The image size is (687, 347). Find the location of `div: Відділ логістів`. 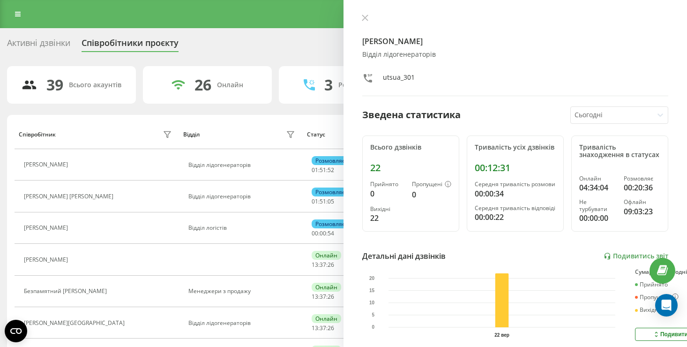

div: Відділ логістів is located at coordinates (243, 228).